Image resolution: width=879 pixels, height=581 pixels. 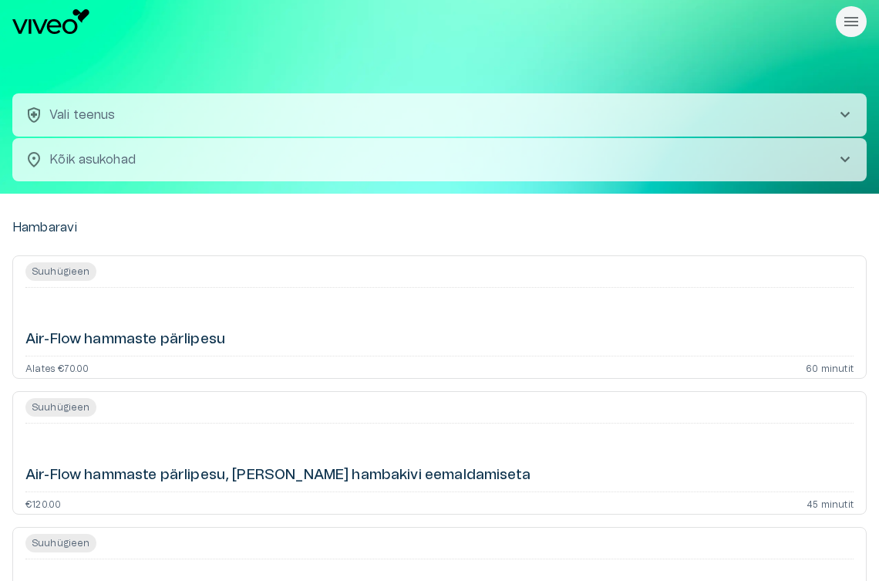 What do you see at coordinates (852, 22) in the screenshot?
I see `button: Rippmenüü nähtavus` at bounding box center [852, 22].